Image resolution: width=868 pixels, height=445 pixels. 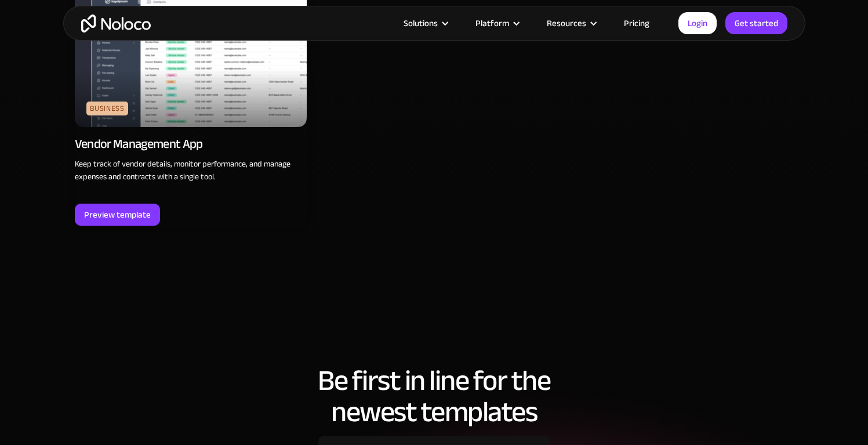 I want to click on div: Vendor Management App, so click(x=138, y=144).